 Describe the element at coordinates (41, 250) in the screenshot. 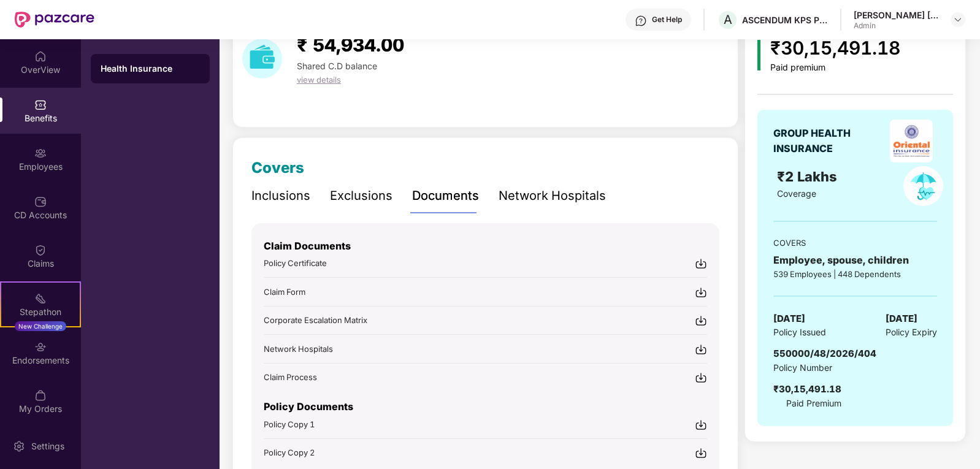

I see `img: svg+xml;base64,PHN2ZyBpZD0iQ2xhaW0iIHhtbG5zPSJodHRwOi8vd3d3LnczLm9yZy8yMDAwL3N2ZyIgd2lkdGg9IjIwIi...` at that location.